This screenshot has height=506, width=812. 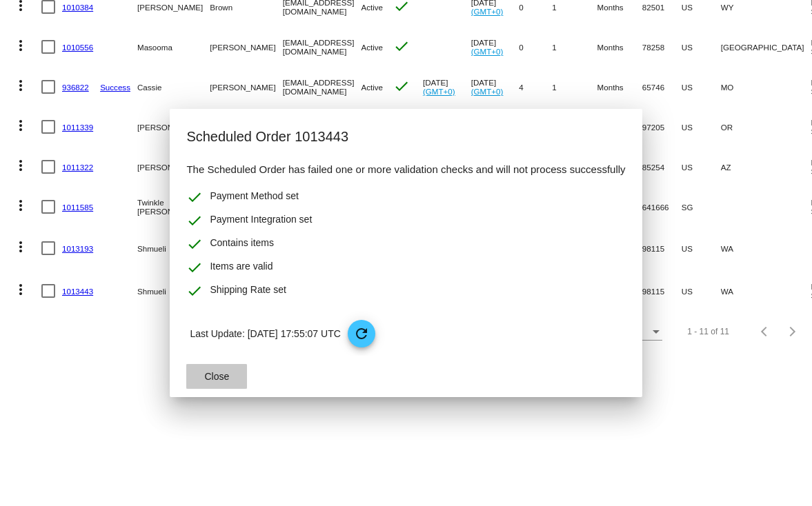 What do you see at coordinates (241, 267) in the screenshot?
I see `span: Items are valid` at bounding box center [241, 267].